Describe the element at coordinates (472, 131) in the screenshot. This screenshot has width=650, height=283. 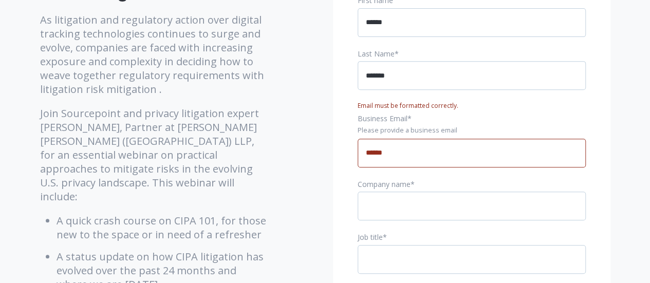
I see `legend: Please provide a business email` at that location.